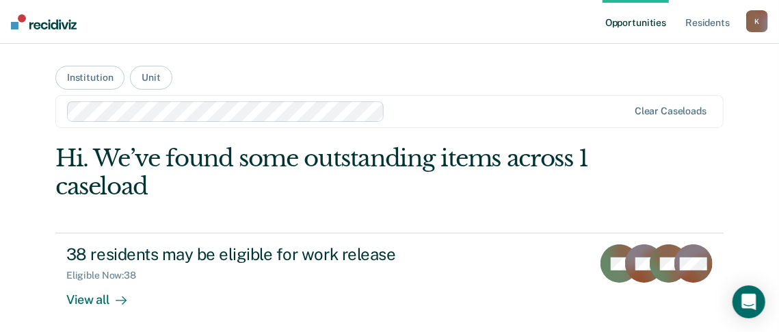 The image size is (779, 332). I want to click on button: K, so click(757, 21).